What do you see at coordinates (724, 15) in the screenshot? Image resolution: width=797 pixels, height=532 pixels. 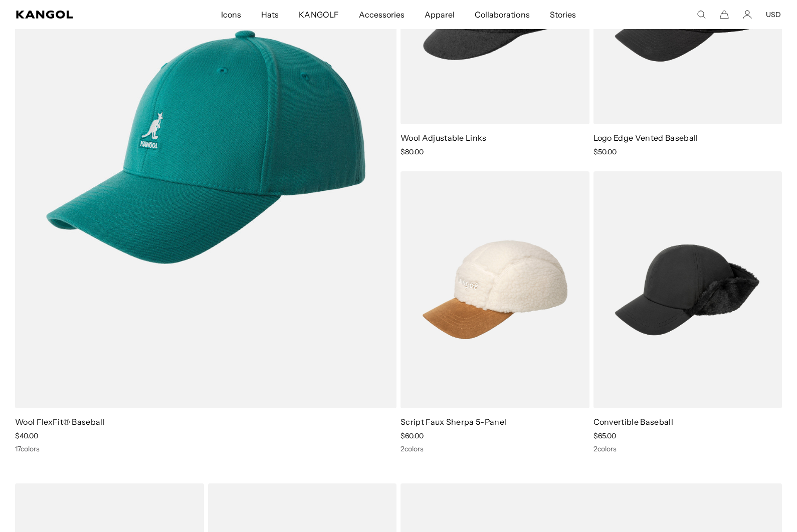 I see `button: Cart` at bounding box center [724, 15].